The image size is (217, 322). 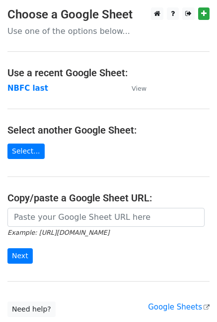 What do you see at coordinates (26, 151) in the screenshot?
I see `a: Select...` at bounding box center [26, 151].